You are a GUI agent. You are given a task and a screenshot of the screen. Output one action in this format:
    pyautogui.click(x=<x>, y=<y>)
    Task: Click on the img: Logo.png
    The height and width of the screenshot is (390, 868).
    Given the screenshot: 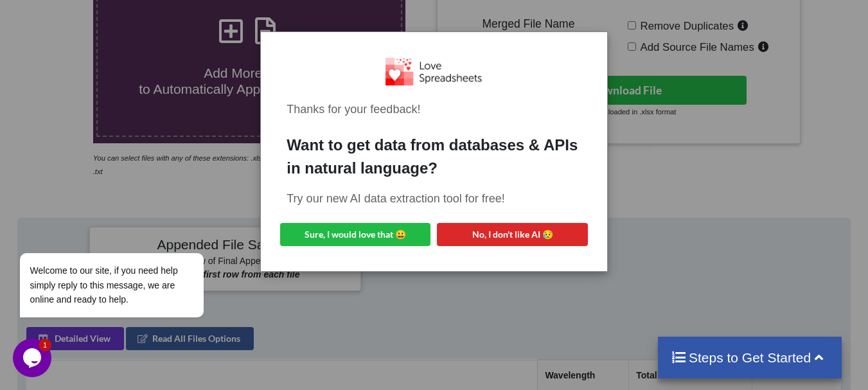 What is the action you would take?
    pyautogui.click(x=434, y=71)
    